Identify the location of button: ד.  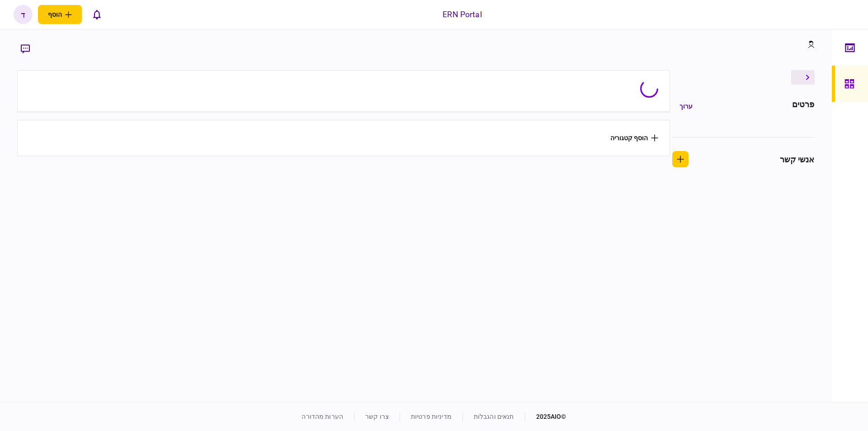
(23, 15).